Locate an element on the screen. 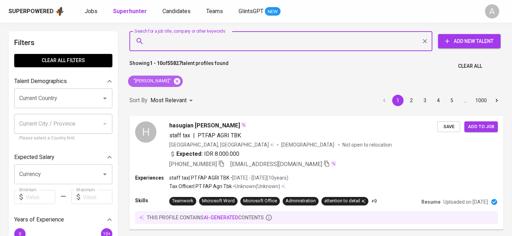  p: Years of Experience is located at coordinates (39, 220).